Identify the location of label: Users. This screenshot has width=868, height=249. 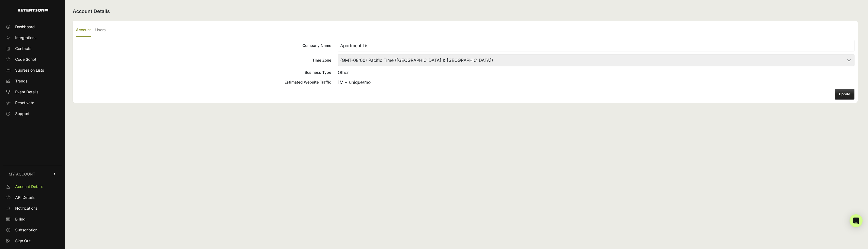
(101, 30).